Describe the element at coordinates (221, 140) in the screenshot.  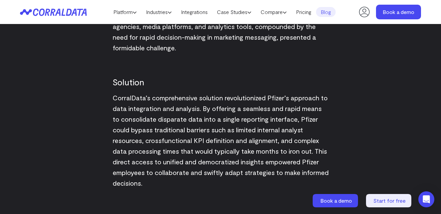
I see `span: CorralData’s comprehensive solution revolutionized Pfizer’s approach to data integration and anal...` at that location.